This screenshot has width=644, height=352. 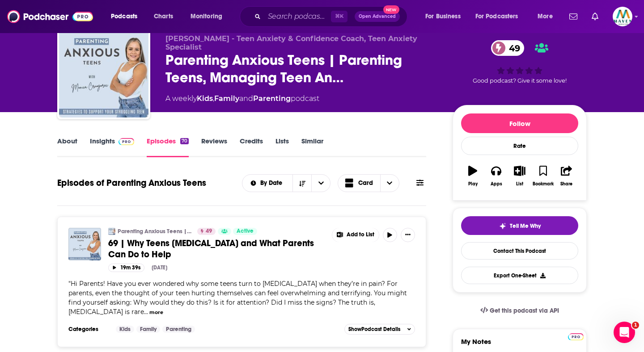 What do you see at coordinates (377, 16) in the screenshot?
I see `button: Open AdvancedNew` at bounding box center [377, 16].